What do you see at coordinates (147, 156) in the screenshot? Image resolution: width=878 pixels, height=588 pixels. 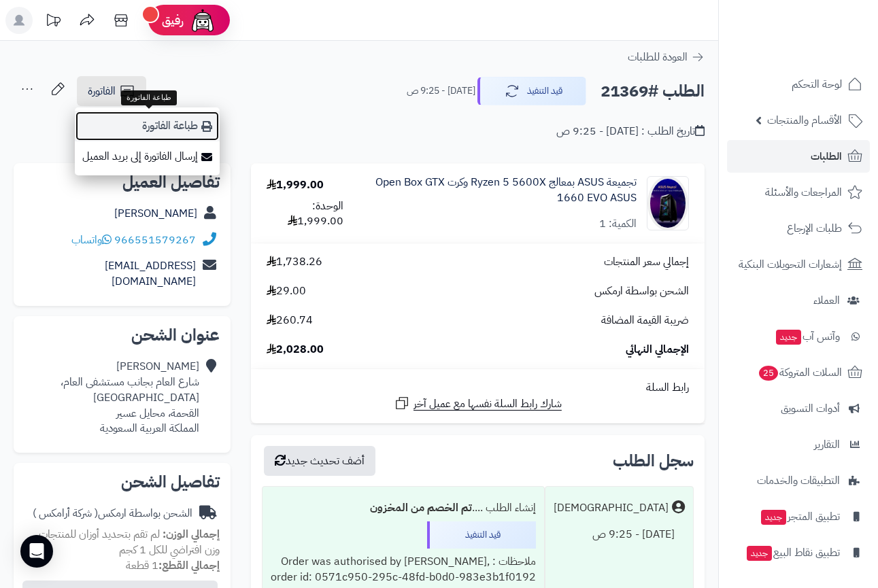 I see `a: إرسال الفاتورة إلى بريد العميل` at bounding box center [147, 156].